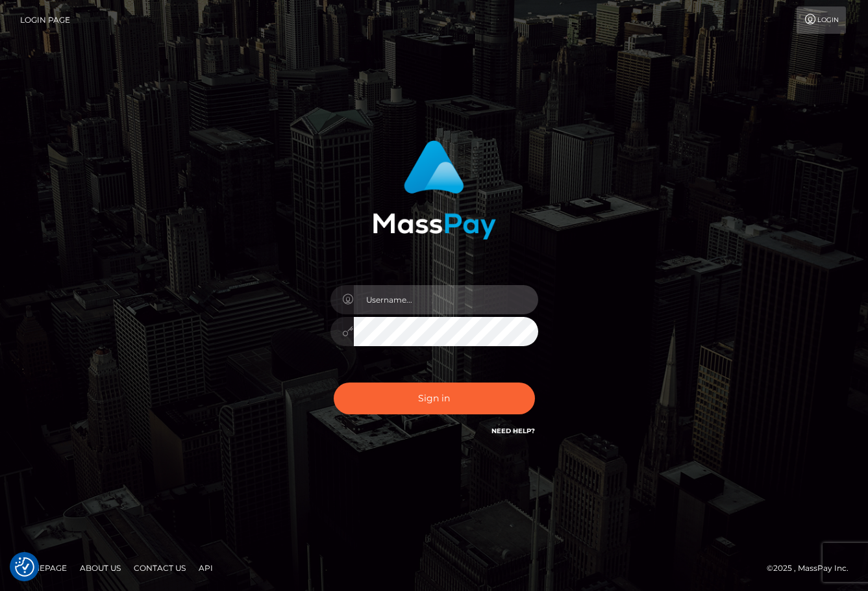  What do you see at coordinates (812, 568) in the screenshot?
I see `div: © 2025 , MassPay Inc.` at bounding box center [812, 568].